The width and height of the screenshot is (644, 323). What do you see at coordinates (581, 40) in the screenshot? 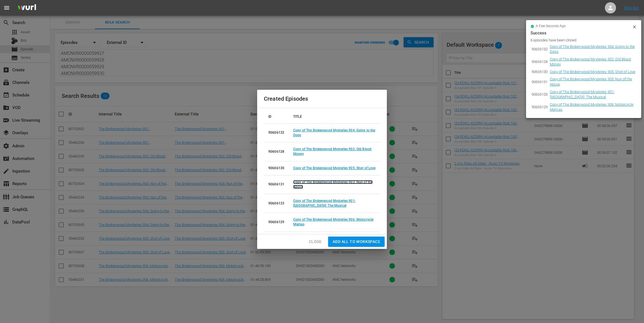
I see `div: 6 episodes have been cloned` at bounding box center [581, 40].